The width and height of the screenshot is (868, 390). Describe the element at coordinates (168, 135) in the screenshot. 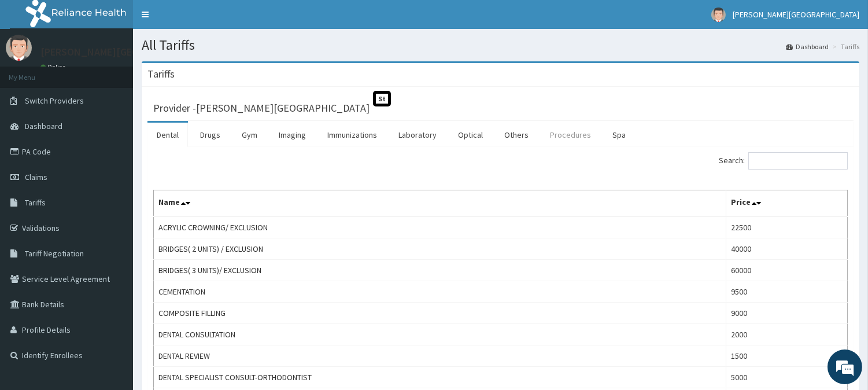

I see `a: Dental` at that location.